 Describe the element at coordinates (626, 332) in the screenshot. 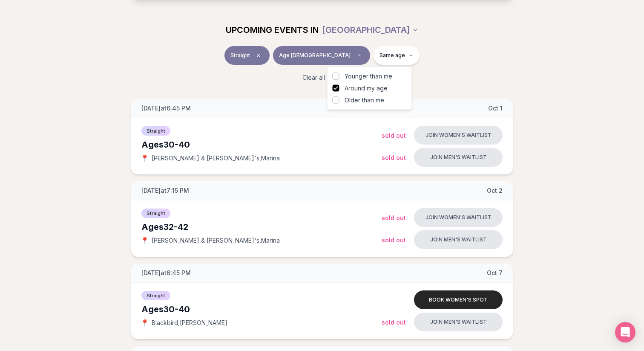

I see `div: Open Intercom Messenger` at that location.